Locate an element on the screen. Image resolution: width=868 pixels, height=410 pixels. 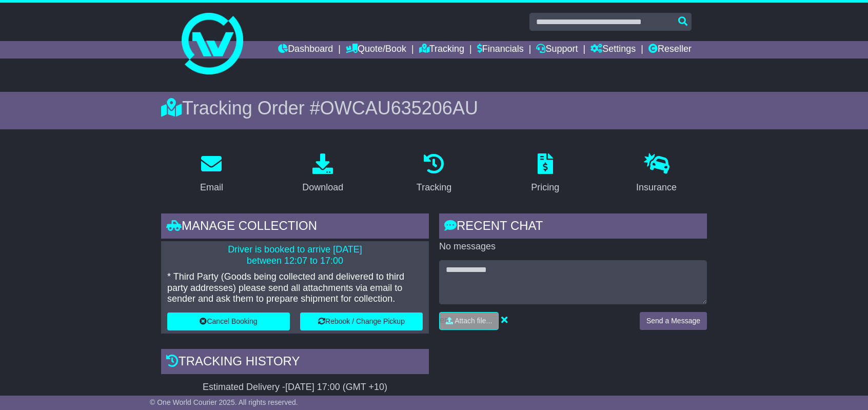
a: Support is located at coordinates (556, 50).